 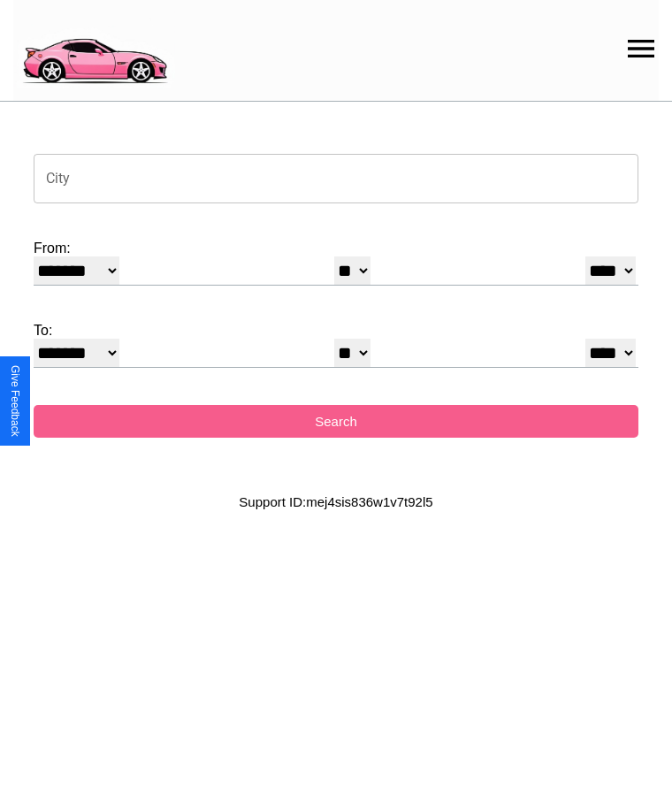 I want to click on label: From:, so click(x=336, y=248).